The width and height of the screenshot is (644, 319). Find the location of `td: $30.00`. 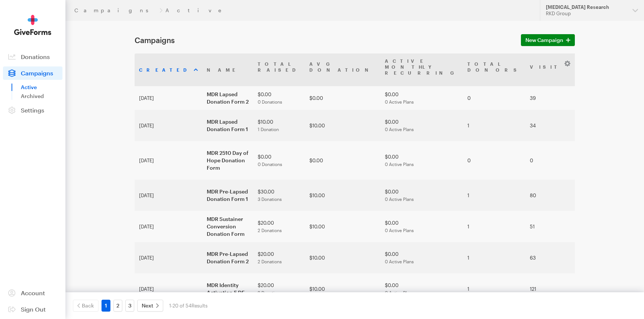

td: $30.00 is located at coordinates (279, 195).